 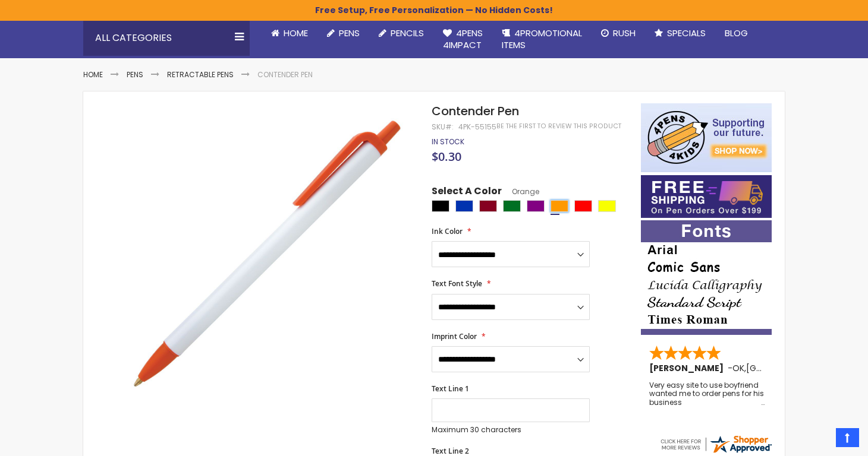 I want to click on a: Pencils, so click(x=402, y=33).